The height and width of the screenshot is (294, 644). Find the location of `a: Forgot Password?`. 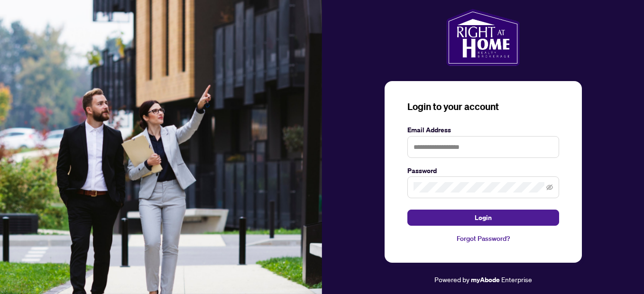

a: Forgot Password? is located at coordinates (483, 238).